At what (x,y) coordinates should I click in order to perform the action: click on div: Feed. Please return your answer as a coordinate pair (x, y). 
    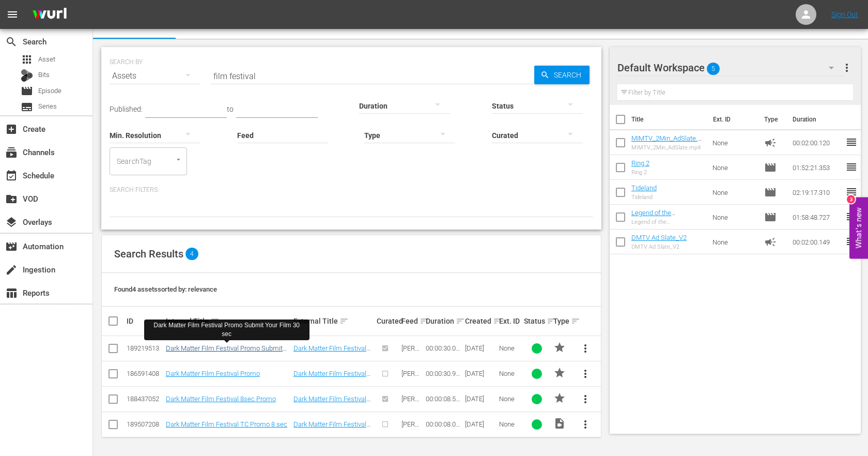
    Looking at the image, I should click on (412, 321).